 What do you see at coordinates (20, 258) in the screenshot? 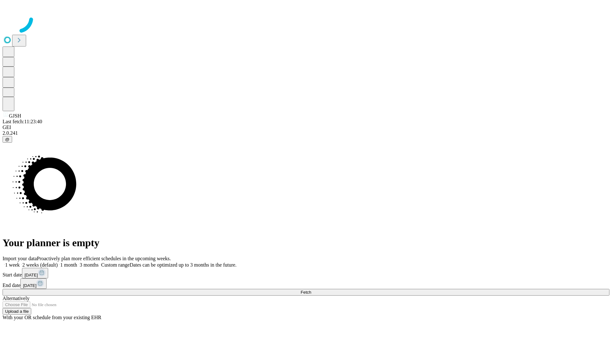
I see `span: Import your data` at bounding box center [20, 258].